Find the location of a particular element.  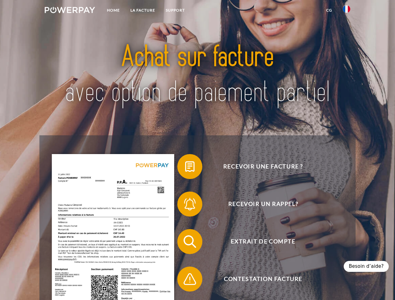

button: Contestation Facture is located at coordinates (259, 279).